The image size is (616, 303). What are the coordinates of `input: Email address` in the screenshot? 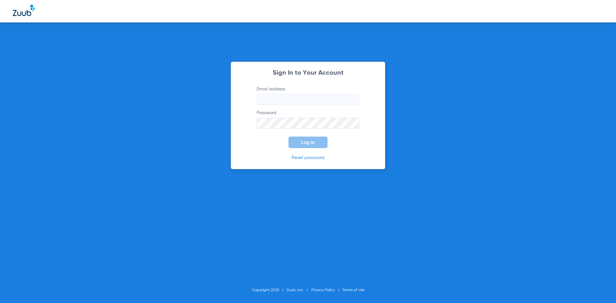 It's located at (308, 99).